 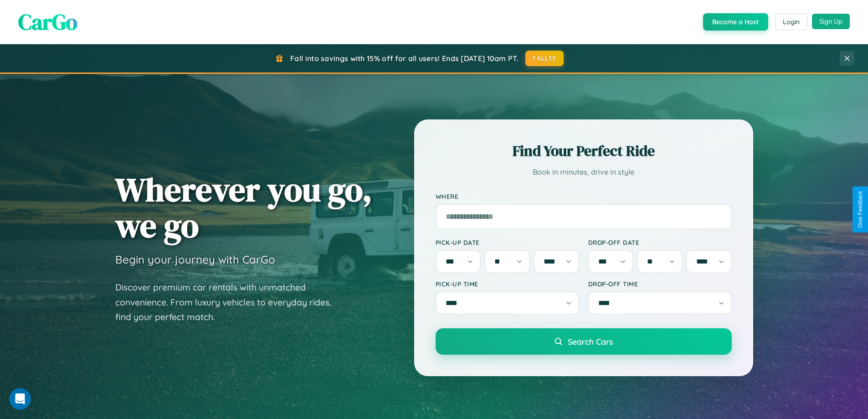 What do you see at coordinates (229, 303) in the screenshot?
I see `p: Discover premium car rentals with unmatched convenience. From luxury vehicles to everyday rides, ...` at bounding box center [229, 303].